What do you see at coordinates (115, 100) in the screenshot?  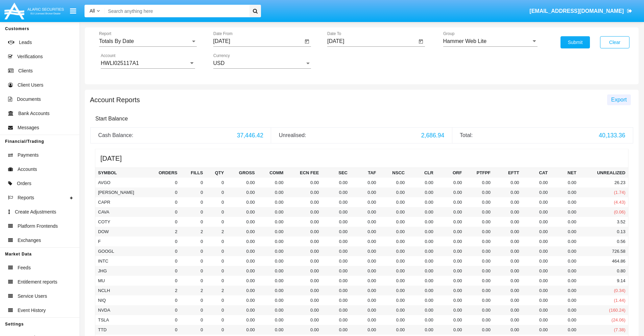 I see `h5: Account Reports` at bounding box center [115, 100].